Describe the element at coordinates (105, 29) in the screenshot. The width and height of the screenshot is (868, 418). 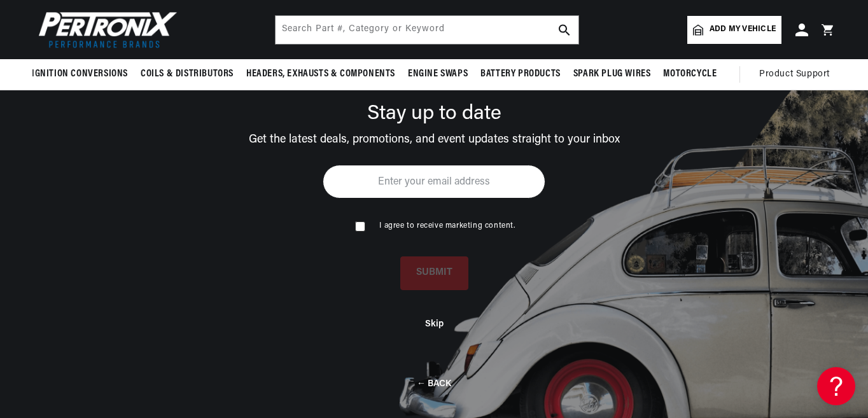
I see `img: Pertronix` at that location.